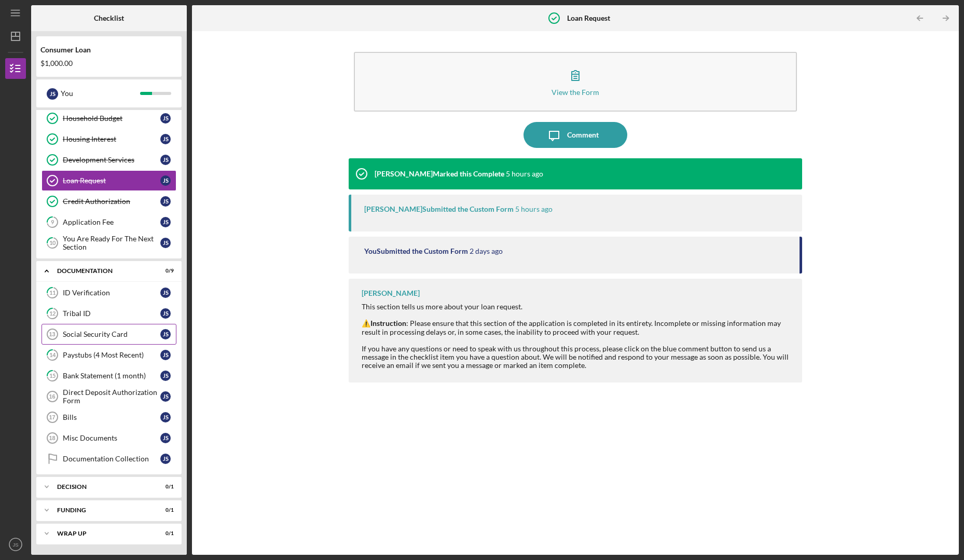 The height and width of the screenshot is (560, 964). What do you see at coordinates (109, 417) in the screenshot?
I see `a: 17BillsJS` at bounding box center [109, 417].